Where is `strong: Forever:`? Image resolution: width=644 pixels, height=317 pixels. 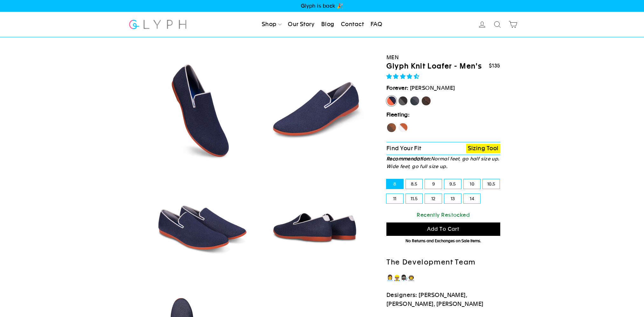 strong: Forever: is located at coordinates (398, 88).